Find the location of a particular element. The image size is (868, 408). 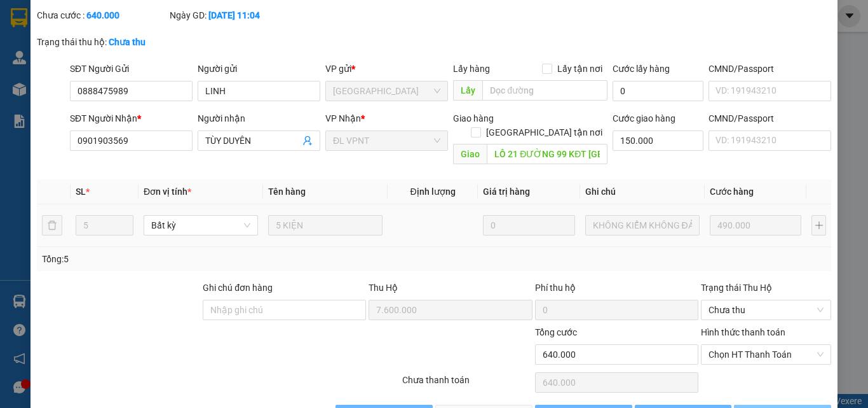

button: delete is located at coordinates (52, 225).